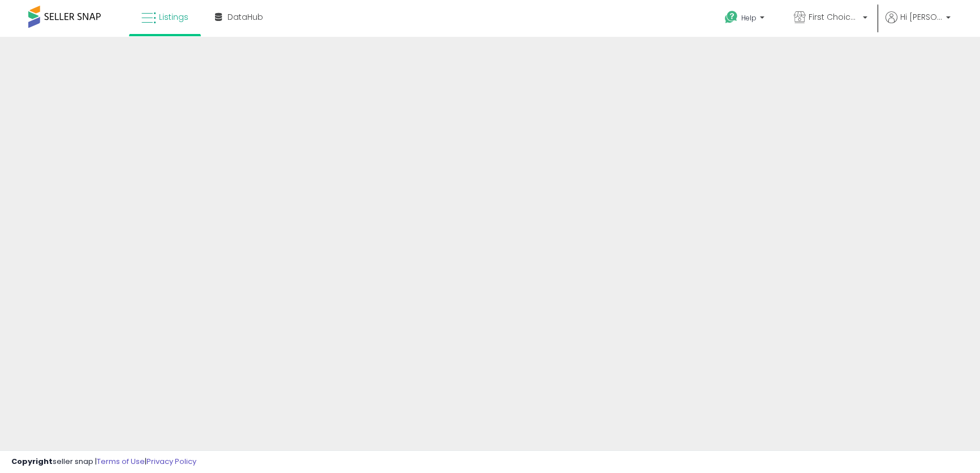 This screenshot has height=473, width=980. Describe the element at coordinates (746, 19) in the screenshot. I see `a: Help` at that location.